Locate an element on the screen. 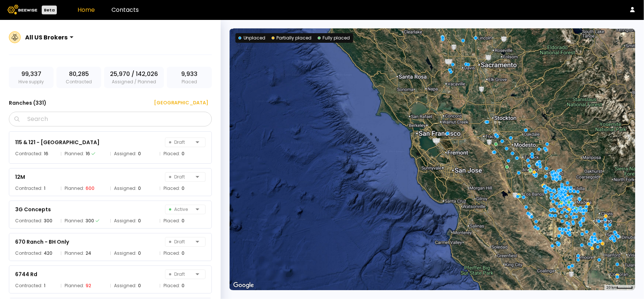  div: Placed is located at coordinates (189, 77).